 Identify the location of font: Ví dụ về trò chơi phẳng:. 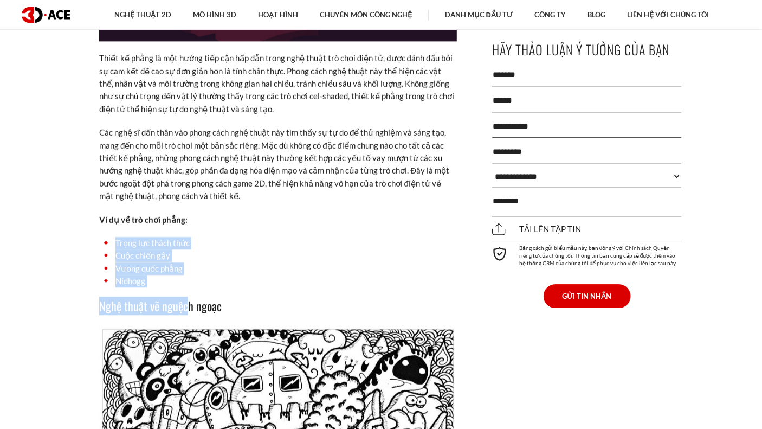
(143, 220).